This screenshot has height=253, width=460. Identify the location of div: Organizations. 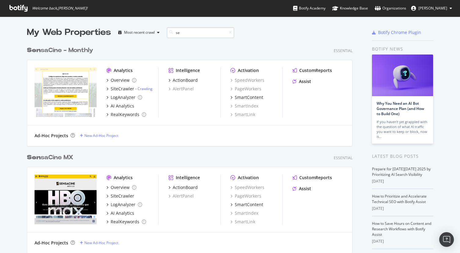
(391, 8).